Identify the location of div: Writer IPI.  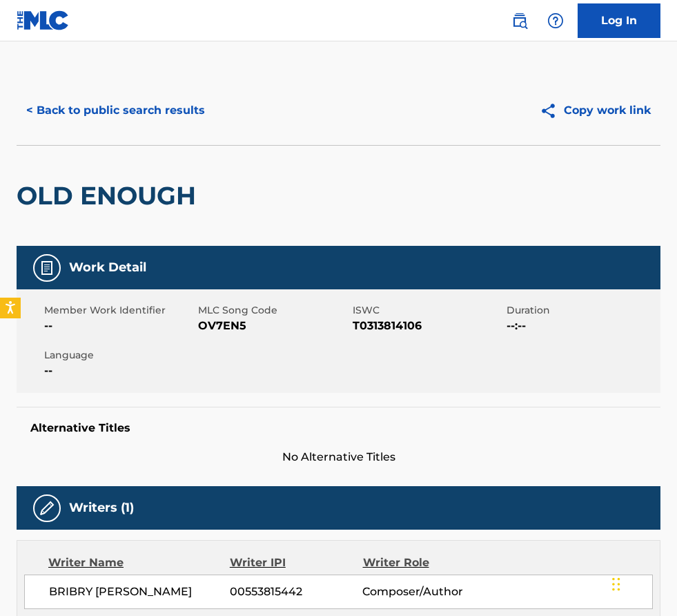
(296, 562).